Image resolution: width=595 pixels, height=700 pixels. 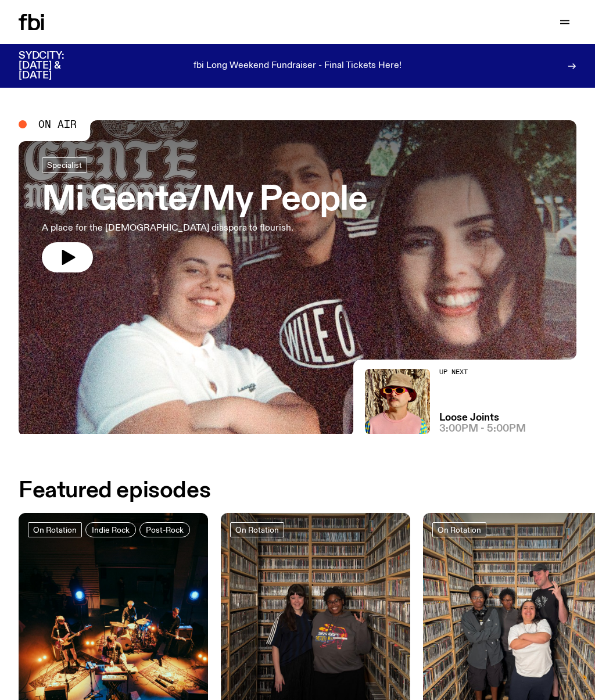 I want to click on h2: Up Next, so click(x=482, y=372).